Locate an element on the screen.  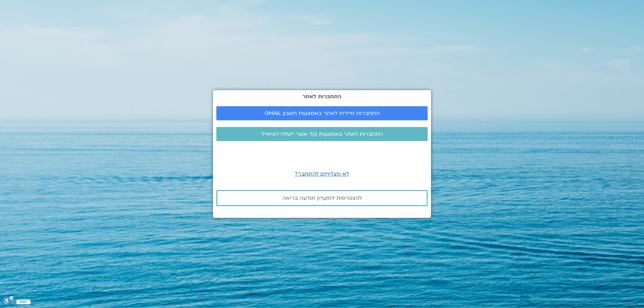
a: לא מצליחים להתחבר? is located at coordinates (322, 174).